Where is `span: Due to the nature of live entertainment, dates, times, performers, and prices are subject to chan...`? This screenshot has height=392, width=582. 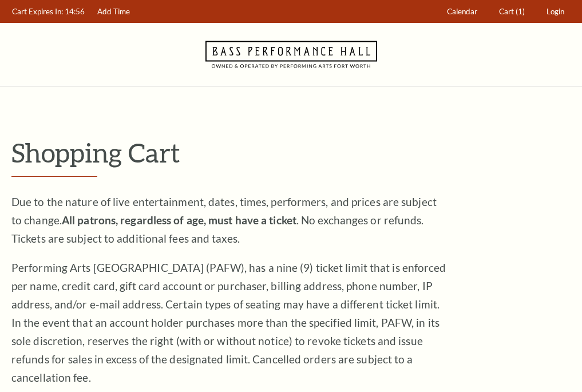 span: Due to the nature of live entertainment, dates, times, performers, and prices are subject to chan... is located at coordinates (224, 220).